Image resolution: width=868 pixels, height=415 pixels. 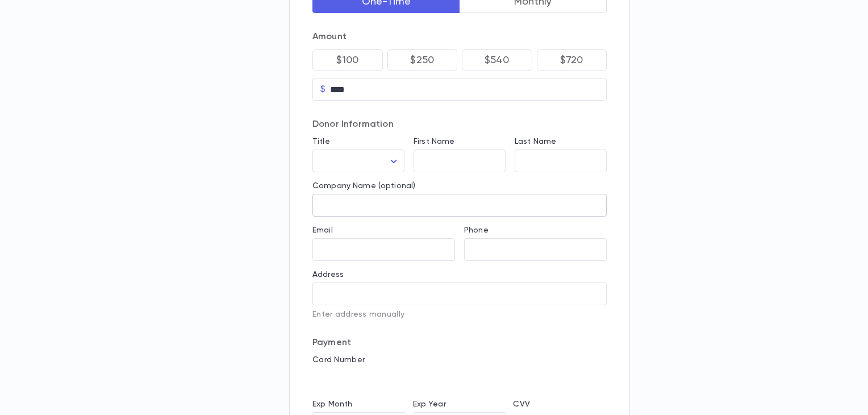 What do you see at coordinates (571, 61) in the screenshot?
I see `p: $720` at bounding box center [571, 61].